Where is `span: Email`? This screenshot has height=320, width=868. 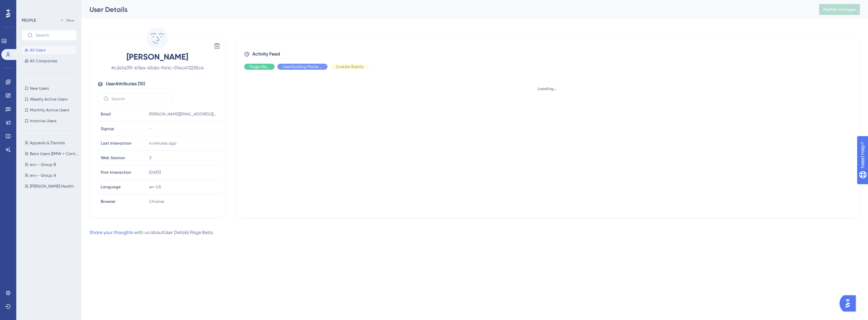 span: Email is located at coordinates (106, 114).